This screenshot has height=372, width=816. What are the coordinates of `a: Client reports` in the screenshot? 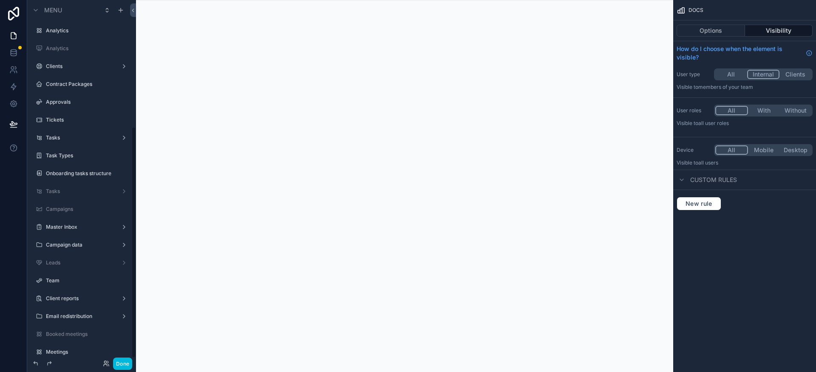 It's located at (80, 298).